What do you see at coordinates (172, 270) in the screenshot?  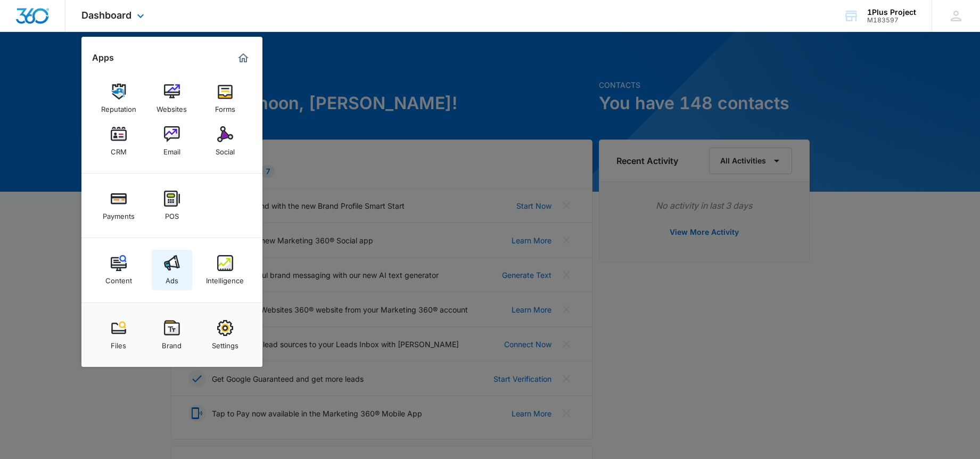 I see `a: Ads` at bounding box center [172, 270].